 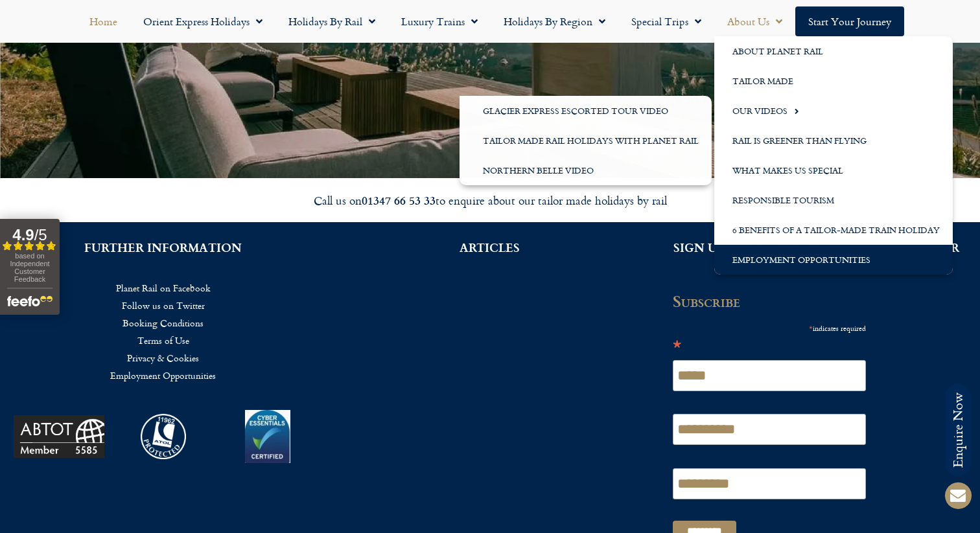 I want to click on strong: 01347 66 53 33, so click(x=399, y=200).